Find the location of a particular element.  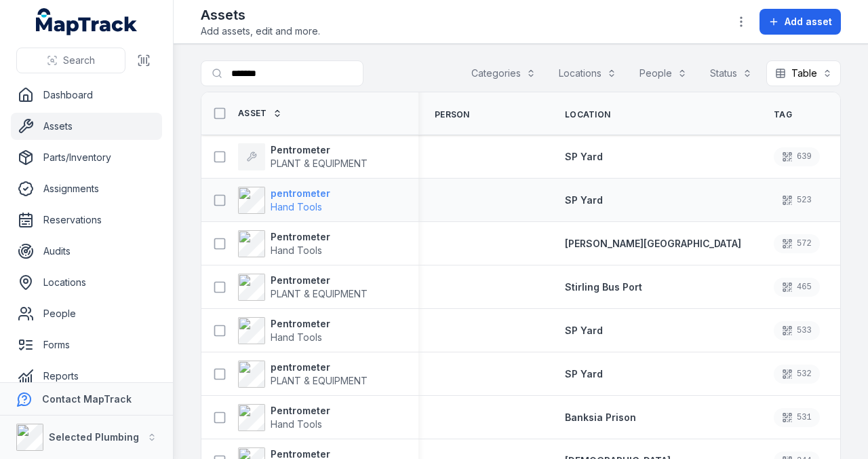

a: Assignments is located at coordinates (86, 189).